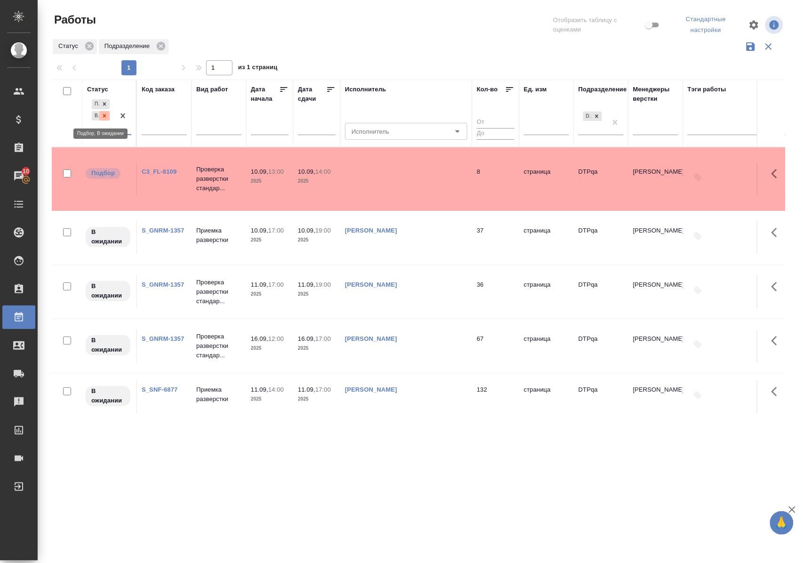 The height and width of the screenshot is (563, 803). Describe the element at coordinates (101, 104) in the screenshot. I see `div: Подбор, В ожидании` at that location.